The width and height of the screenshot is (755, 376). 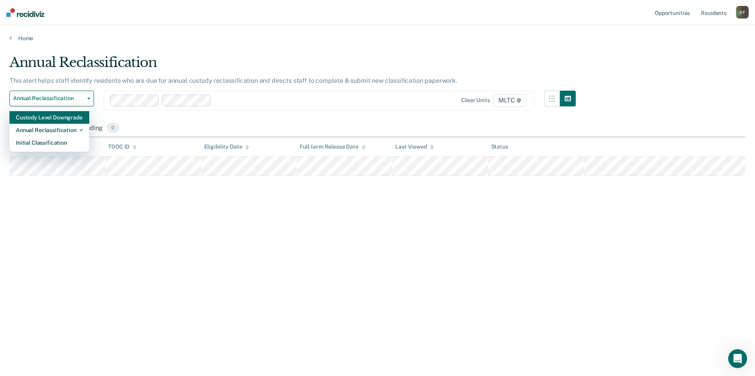 What do you see at coordinates (25, 13) in the screenshot?
I see `img: Recidiviz` at bounding box center [25, 13].